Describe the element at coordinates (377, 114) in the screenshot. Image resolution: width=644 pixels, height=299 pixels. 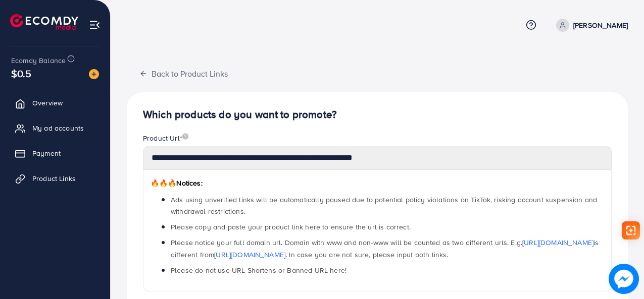
I see `h4: Which products do you want to promote?` at that location.